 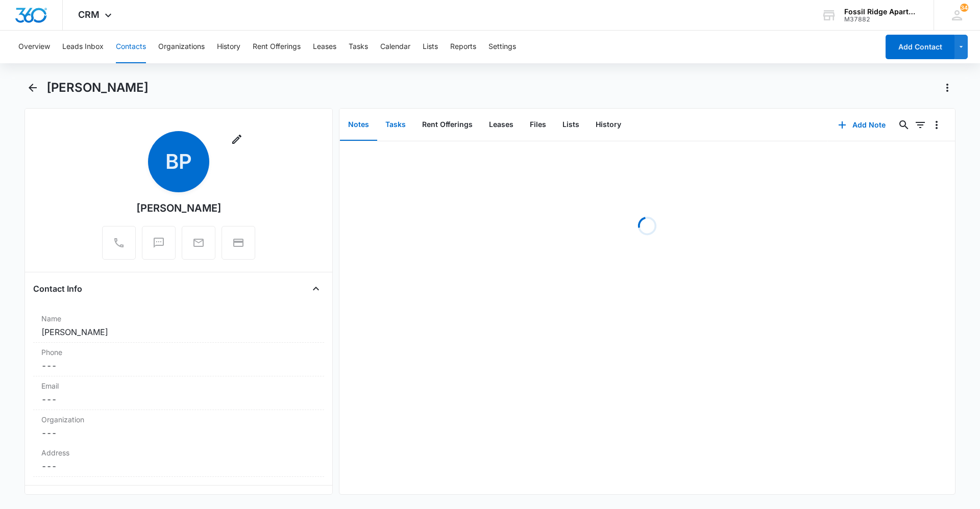 I want to click on label: Phone, so click(x=178, y=352).